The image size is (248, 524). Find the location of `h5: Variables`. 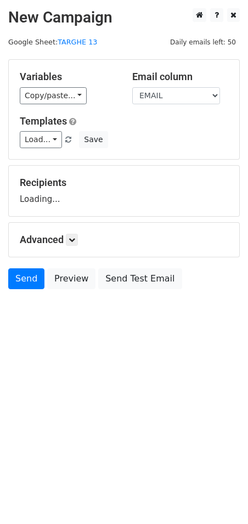

h5: Variables is located at coordinates (68, 77).